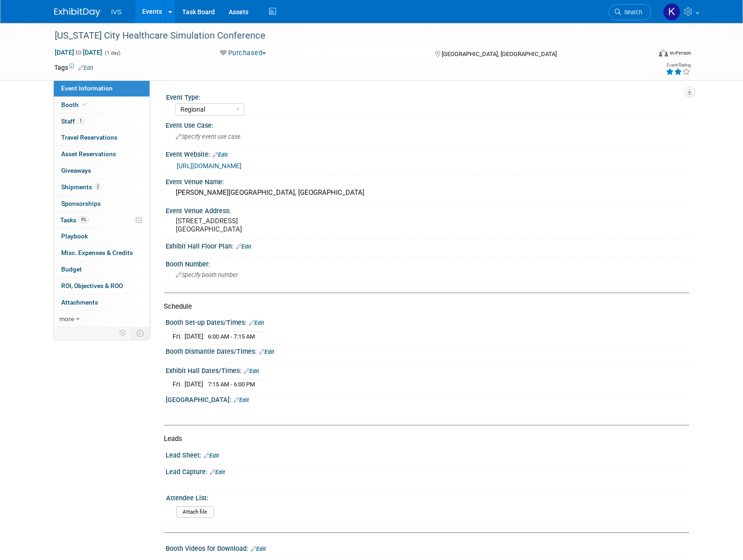 The image size is (743, 560). What do you see at coordinates (74, 236) in the screenshot?
I see `span: Playbook` at bounding box center [74, 236].